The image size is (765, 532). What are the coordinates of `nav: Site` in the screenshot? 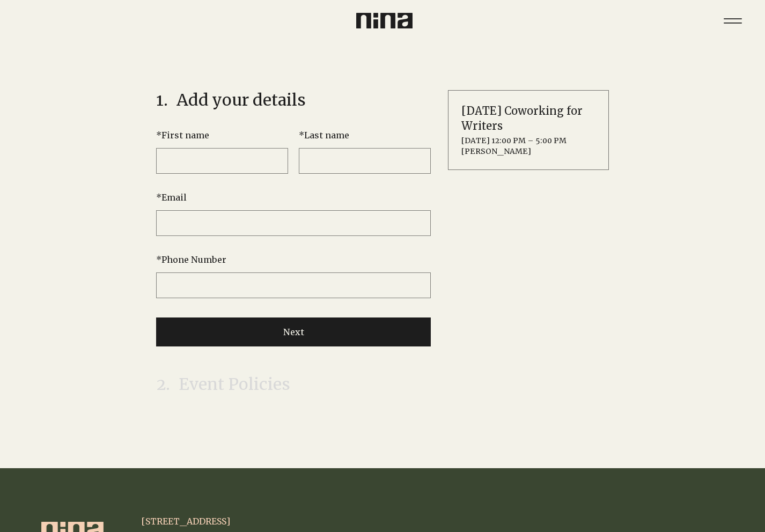 It's located at (732, 20).